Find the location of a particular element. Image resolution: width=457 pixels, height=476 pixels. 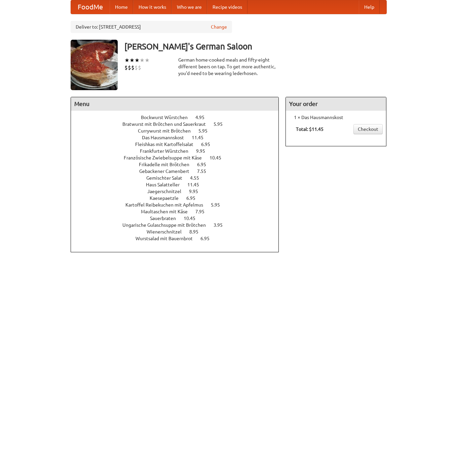

span: Bratwurst mit Brötchen und Sauerkraut is located at coordinates (168, 124).